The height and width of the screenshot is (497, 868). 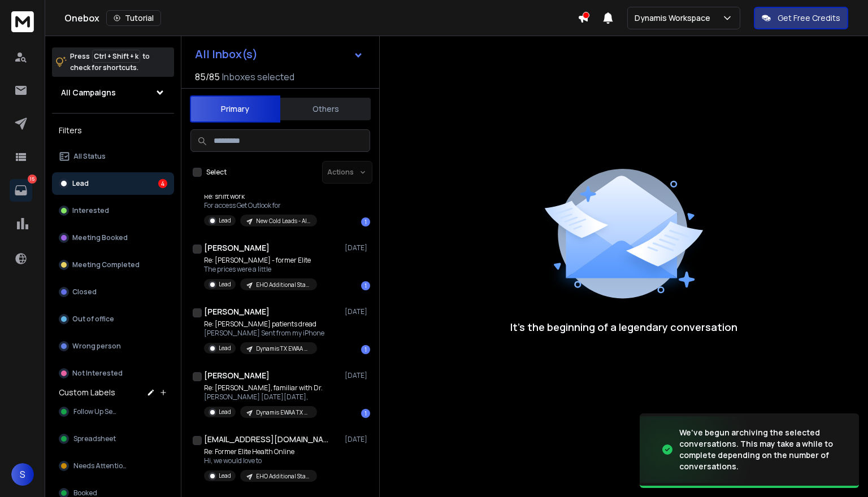 I want to click on p: New Cold Leads - AllESPS - ICP First Responders, so click(x=283, y=220).